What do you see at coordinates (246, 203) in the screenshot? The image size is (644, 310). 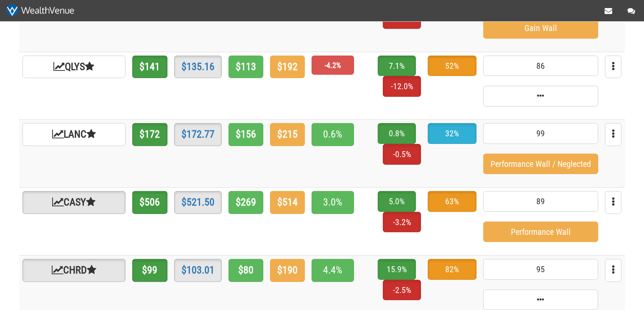 I see `span: $269` at bounding box center [246, 203].